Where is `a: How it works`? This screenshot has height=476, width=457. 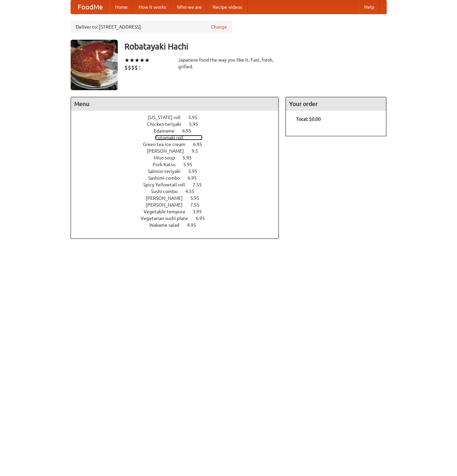
a: How it works is located at coordinates (153, 7).